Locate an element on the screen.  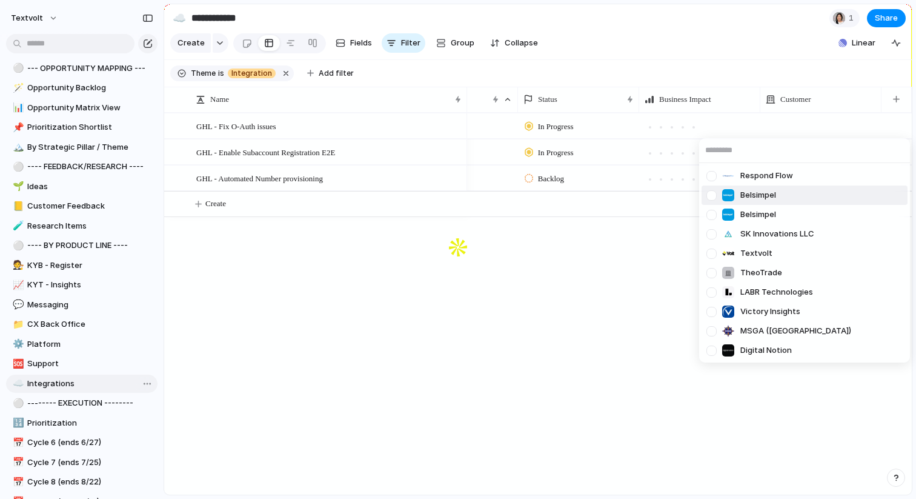
span: LABR Technologies is located at coordinates (777, 292).